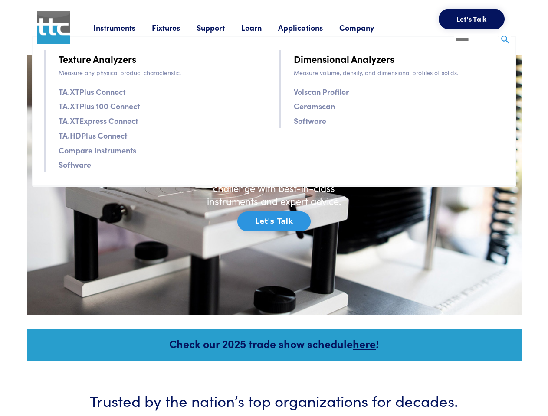  I want to click on h5: Check our 2025 trade show schedule !, so click(274, 343).